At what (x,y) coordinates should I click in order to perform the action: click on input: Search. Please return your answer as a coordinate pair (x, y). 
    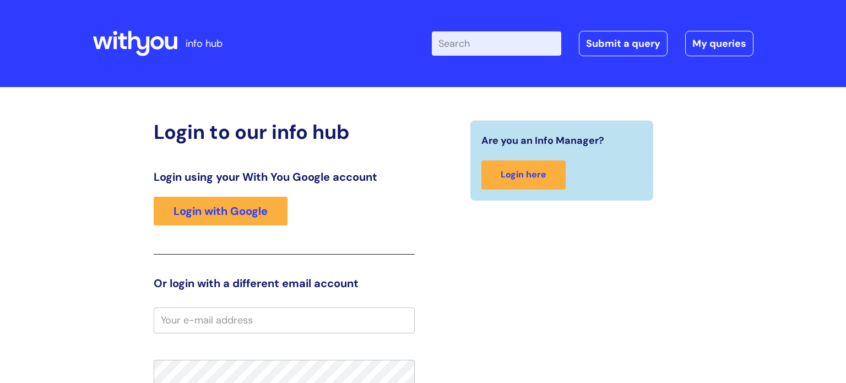
    Looking at the image, I should click on (496, 44).